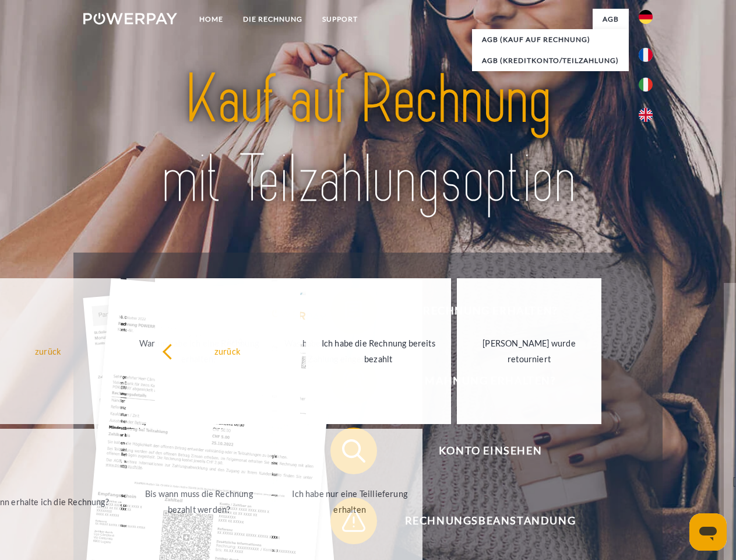 The image size is (736, 560). I want to click on span: Rechnungsbeanstandung, so click(490, 521).